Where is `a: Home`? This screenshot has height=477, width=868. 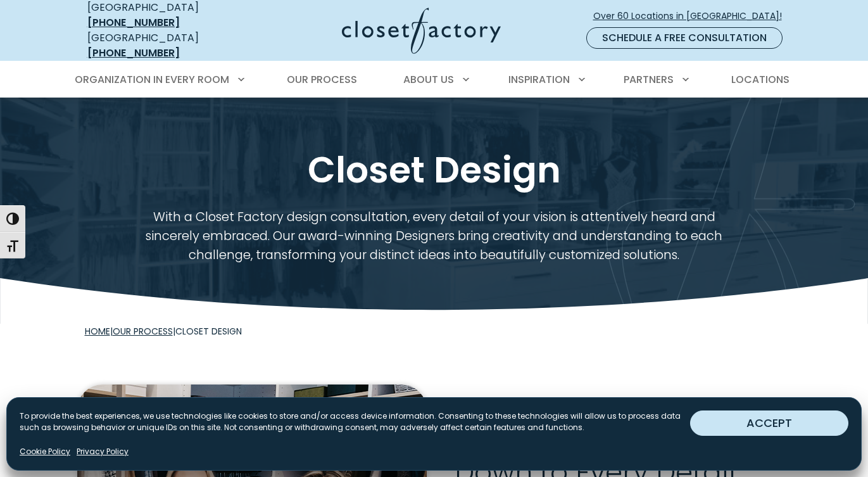 a: Home is located at coordinates (98, 331).